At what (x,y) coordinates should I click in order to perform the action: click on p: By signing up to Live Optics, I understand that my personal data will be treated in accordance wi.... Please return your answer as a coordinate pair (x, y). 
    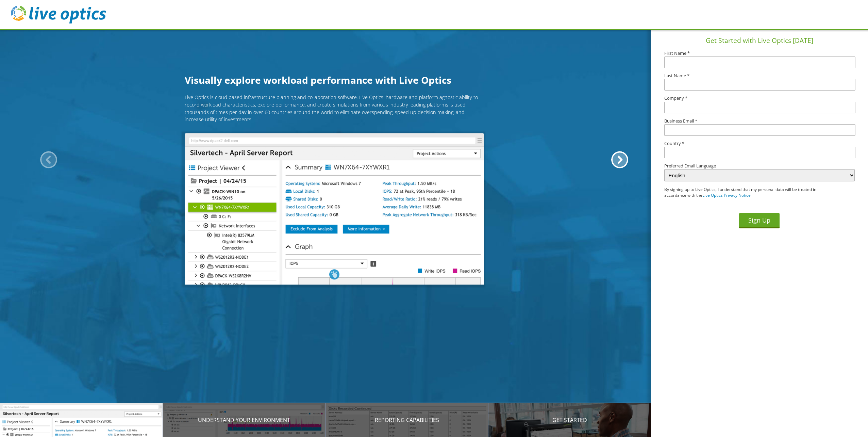
    Looking at the image, I should click on (750, 193).